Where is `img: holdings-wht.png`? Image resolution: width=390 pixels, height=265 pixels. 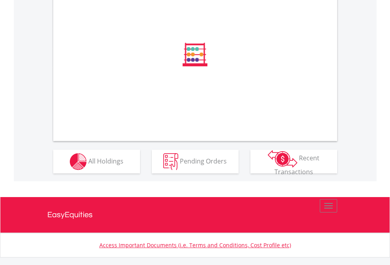 img: holdings-wht.png is located at coordinates (78, 161).